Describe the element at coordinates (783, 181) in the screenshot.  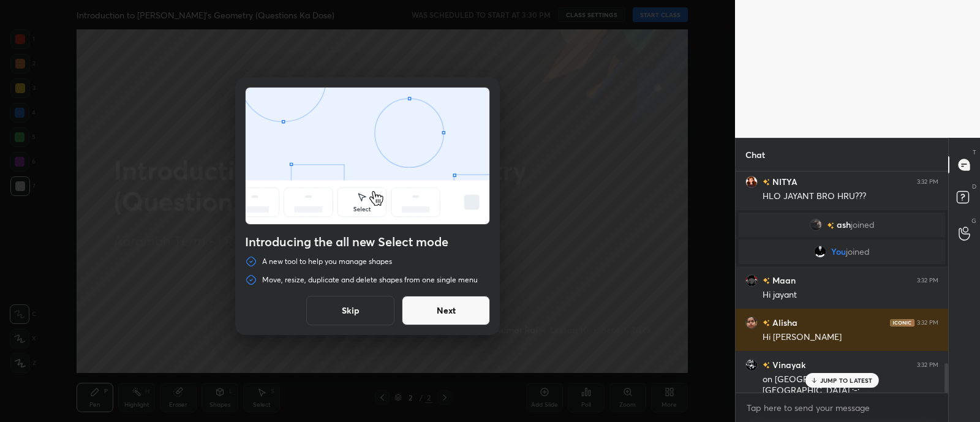
I see `h6: NITYA` at that location.